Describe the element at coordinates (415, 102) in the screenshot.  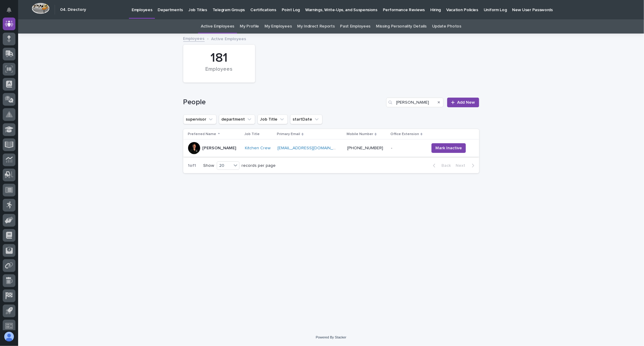
I see `input: Search` at that location.